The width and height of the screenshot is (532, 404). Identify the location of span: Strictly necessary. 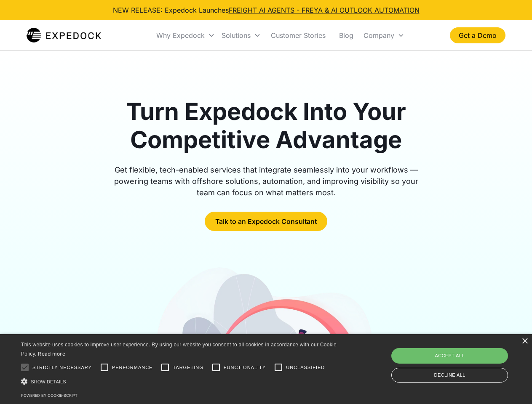
(62, 367).